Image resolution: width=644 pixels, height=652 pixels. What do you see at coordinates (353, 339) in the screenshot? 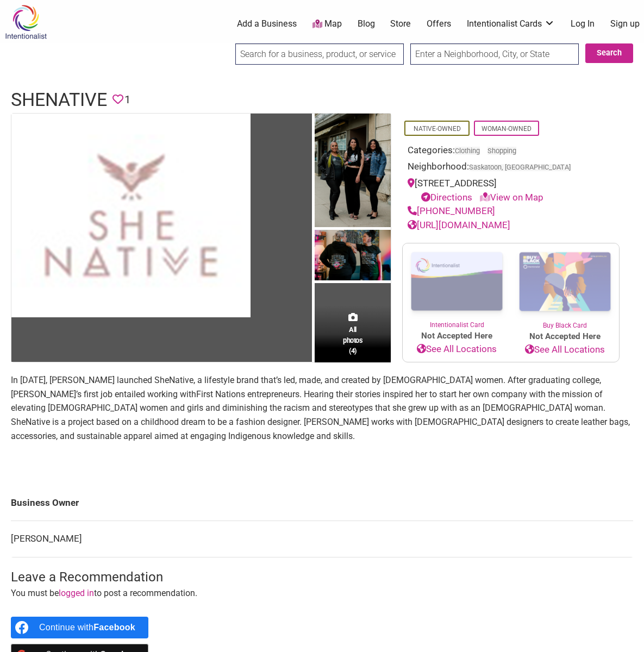
I see `span: All photos (4)` at bounding box center [353, 339].